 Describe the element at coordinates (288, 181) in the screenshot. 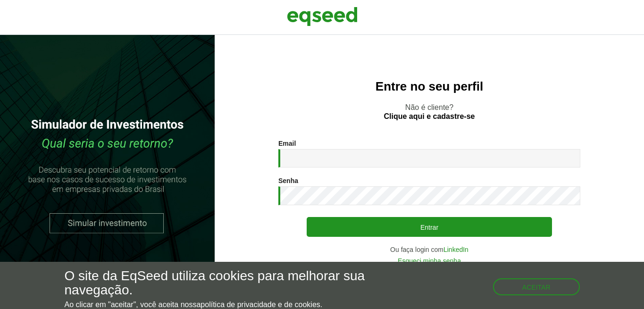

I see `label: Senha` at that location.